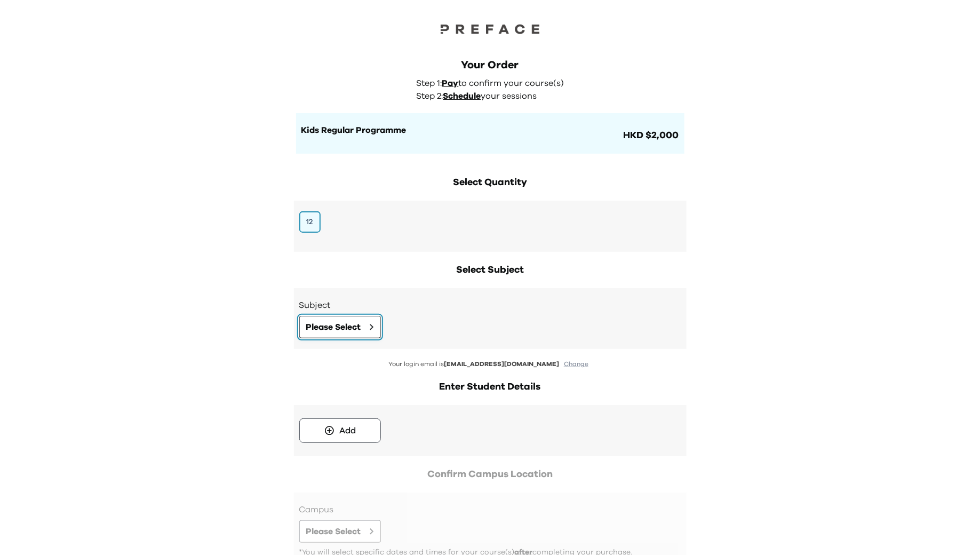 This screenshot has height=555, width=980. What do you see at coordinates (490, 29) in the screenshot?
I see `img: Preface Logo` at bounding box center [490, 29].